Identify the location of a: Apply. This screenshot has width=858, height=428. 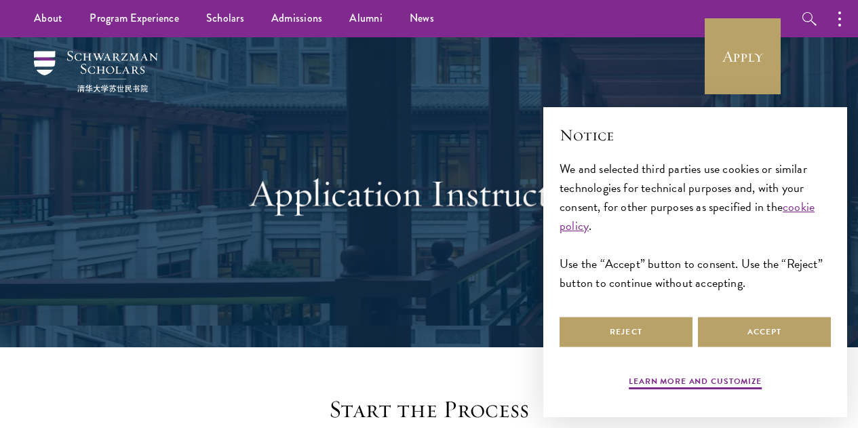
(743, 56).